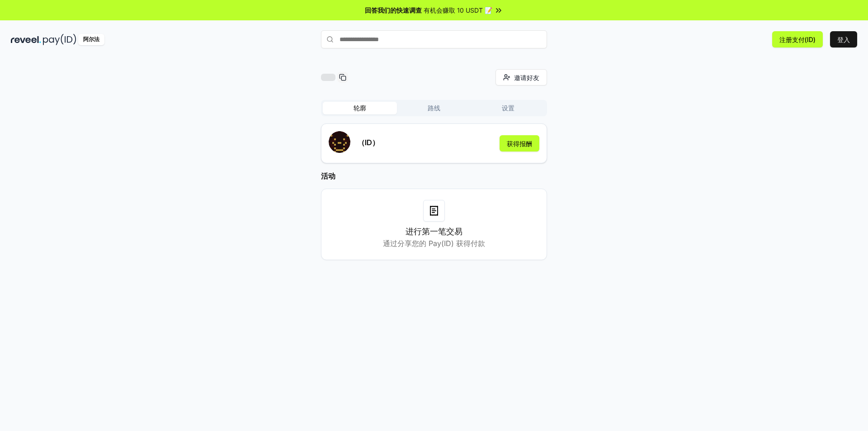 This screenshot has width=868, height=431. I want to click on button: 邀请好友, so click(521, 78).